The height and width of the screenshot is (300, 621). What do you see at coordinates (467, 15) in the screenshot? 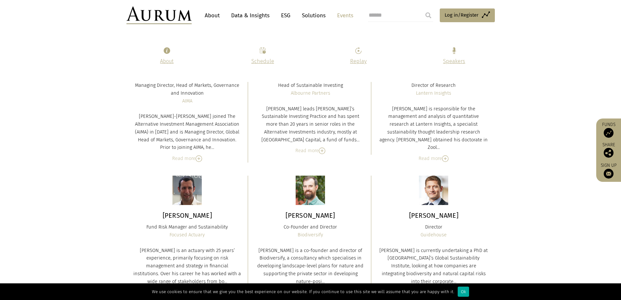
I see `a: Log in/Register` at bounding box center [467, 15].